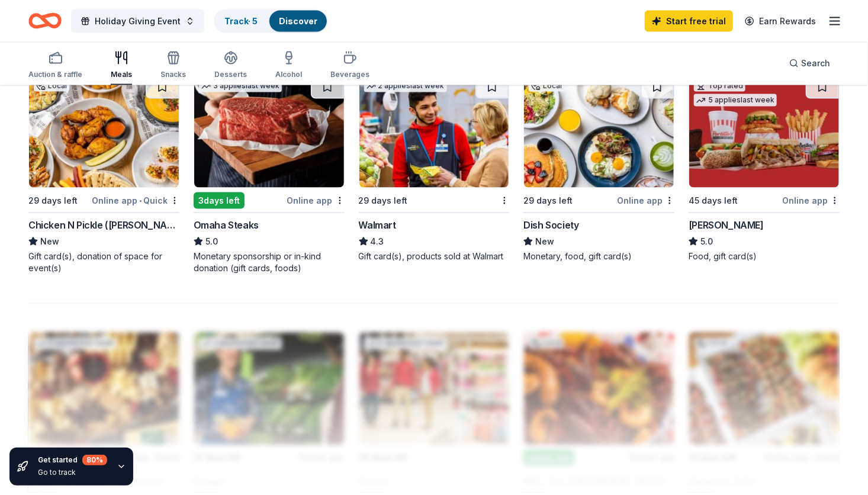 Image resolution: width=868 pixels, height=495 pixels. Describe the element at coordinates (689, 21) in the screenshot. I see `a: Start free trial` at that location.